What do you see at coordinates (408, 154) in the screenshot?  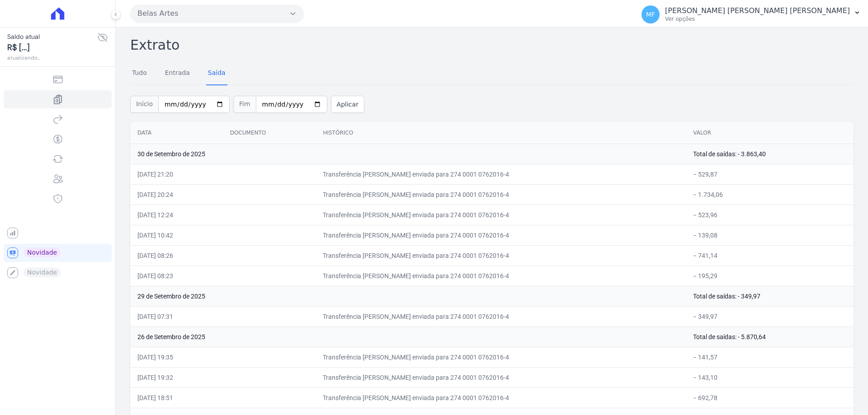 I see `td: 30 de Setembro de 2025` at bounding box center [408, 154].